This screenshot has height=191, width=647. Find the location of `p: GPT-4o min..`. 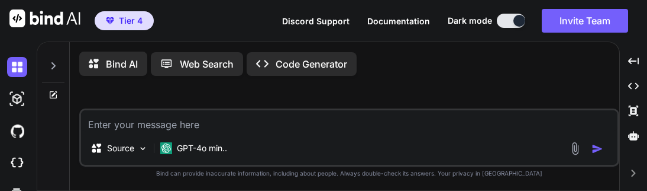

p: GPT-4o min.. is located at coordinates (202, 148).